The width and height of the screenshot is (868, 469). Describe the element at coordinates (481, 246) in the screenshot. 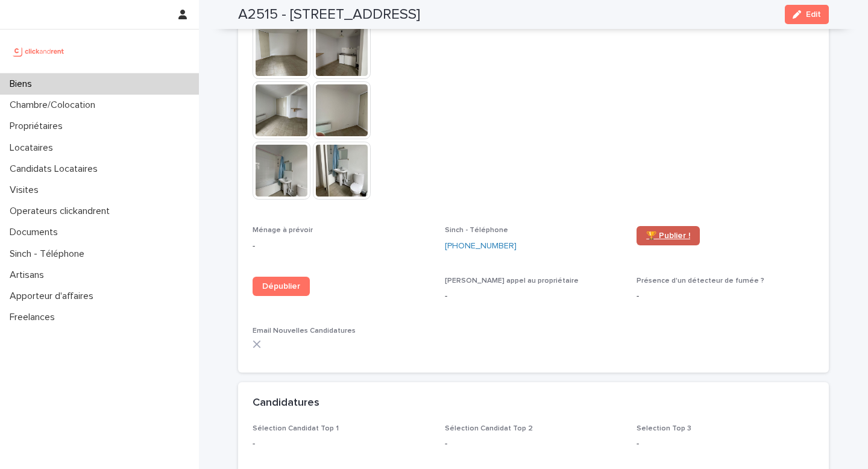

I see `ringoverc2c-84e06f14122c: Call with Ringover` at that location.